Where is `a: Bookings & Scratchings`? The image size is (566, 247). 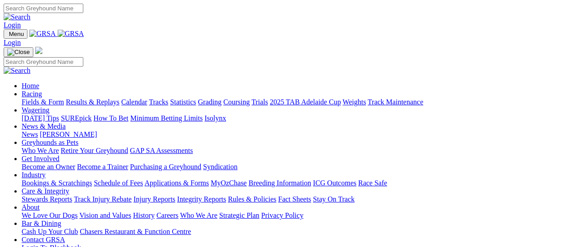 a: Bookings & Scratchings is located at coordinates (57, 183).